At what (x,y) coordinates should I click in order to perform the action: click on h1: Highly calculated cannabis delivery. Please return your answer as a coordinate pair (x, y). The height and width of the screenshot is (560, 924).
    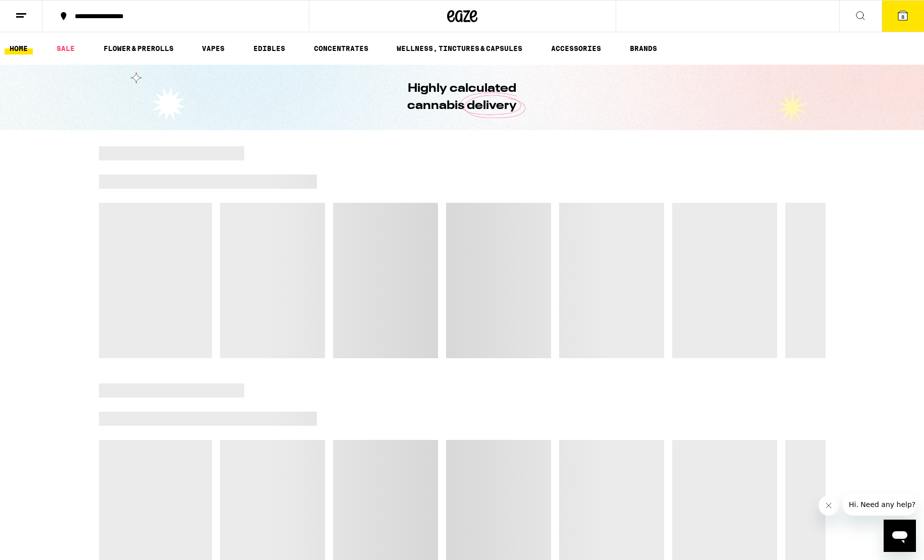
    Looking at the image, I should click on (462, 98).